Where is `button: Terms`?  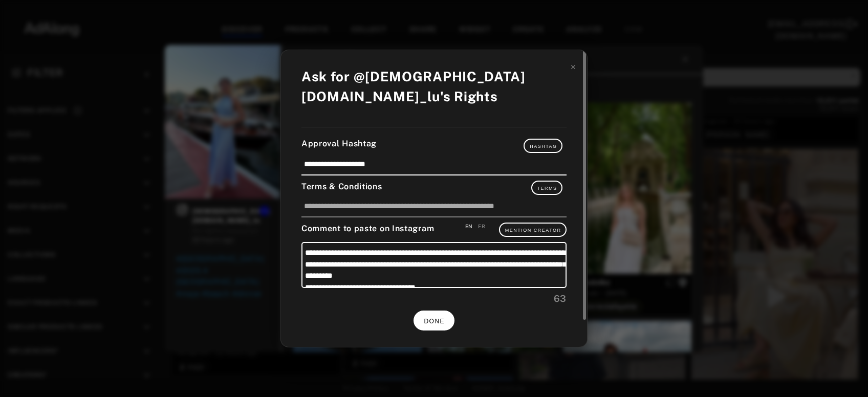 button: Terms is located at coordinates (547, 188).